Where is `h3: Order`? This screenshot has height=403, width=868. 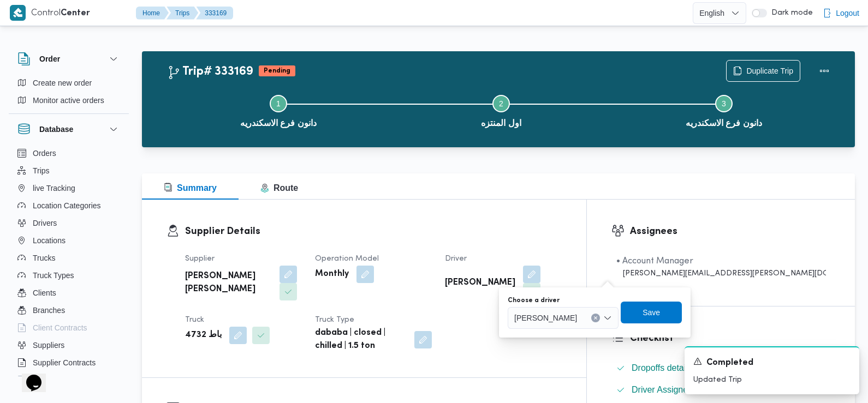 h3: Order is located at coordinates (50, 59).